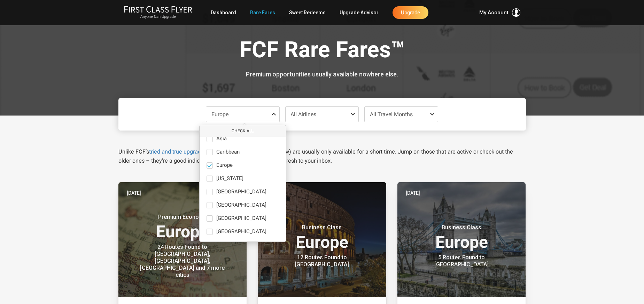 This screenshot has width=644, height=304. I want to click on h3: Premium opportunities usually available nowhere else., so click(322, 74).